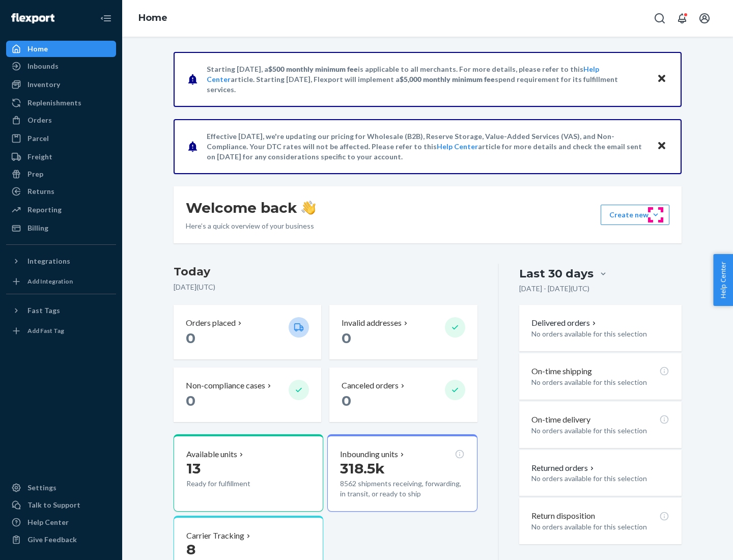 This screenshot has width=733, height=560. What do you see at coordinates (54, 103) in the screenshot?
I see `div: Replenishments` at bounding box center [54, 103].